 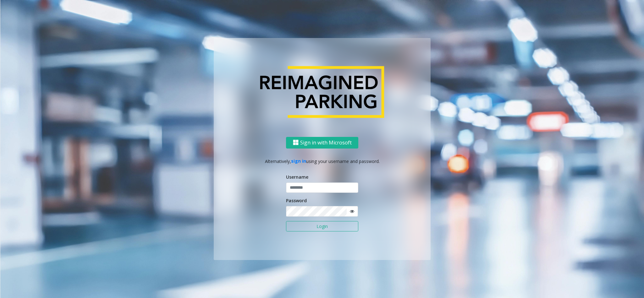 What do you see at coordinates (299, 161) in the screenshot?
I see `a: sign in` at bounding box center [299, 161].